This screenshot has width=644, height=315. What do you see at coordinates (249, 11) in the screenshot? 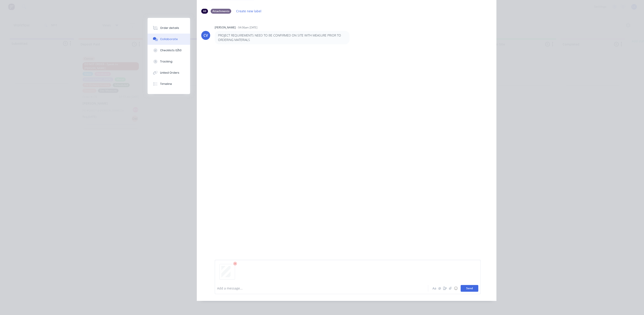
I see `button: Create new label` at bounding box center [249, 11].